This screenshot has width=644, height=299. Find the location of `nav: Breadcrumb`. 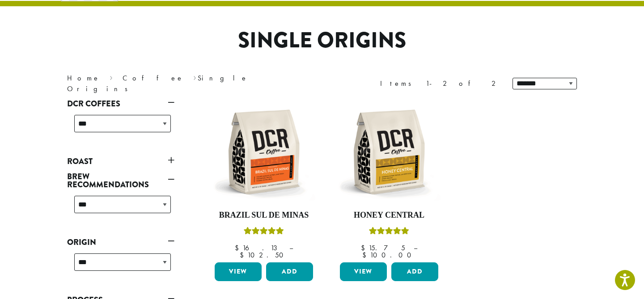

nav: Breadcrumb is located at coordinates (188, 84).